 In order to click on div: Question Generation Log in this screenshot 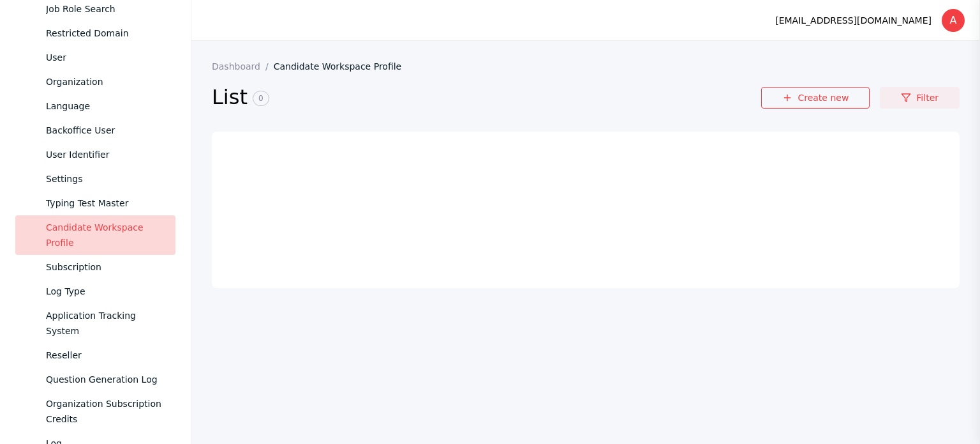, I will do `click(105, 380)`.